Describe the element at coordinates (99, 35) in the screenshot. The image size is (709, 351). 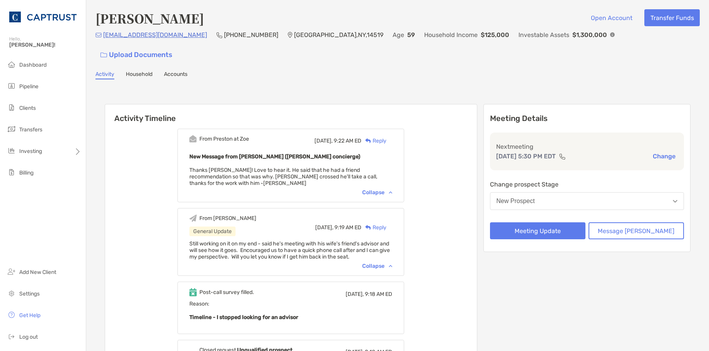
I see `img: Email Icon` at that location.